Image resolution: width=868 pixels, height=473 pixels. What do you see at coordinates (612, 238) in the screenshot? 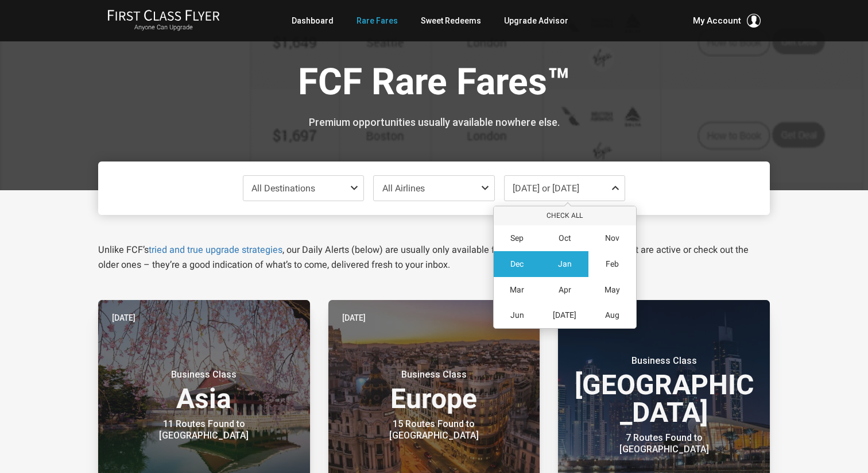
I see `span: Nov` at bounding box center [612, 238].